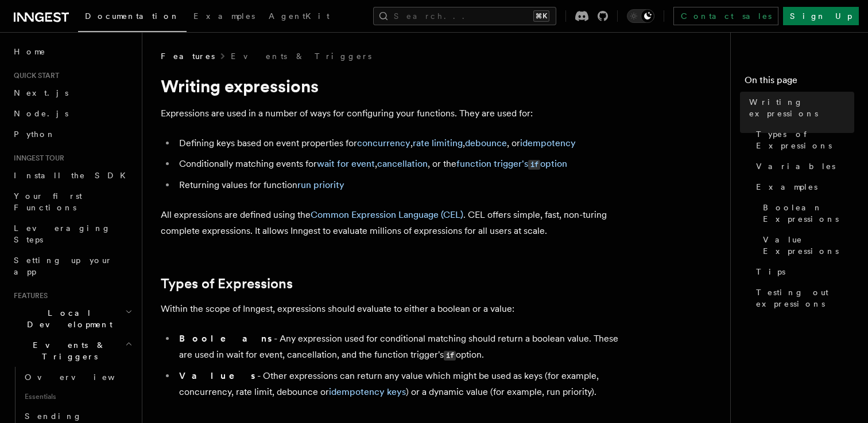 Image resolution: width=868 pixels, height=423 pixels. Describe the element at coordinates (512, 164) in the screenshot. I see `a: function trigger'sifoption` at that location.